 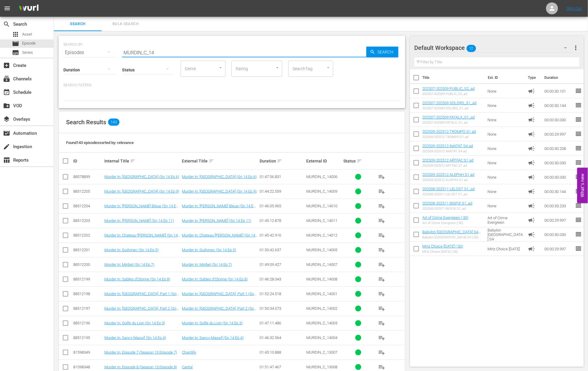 I want to click on div: 01:52:24.518, so click(x=282, y=294).